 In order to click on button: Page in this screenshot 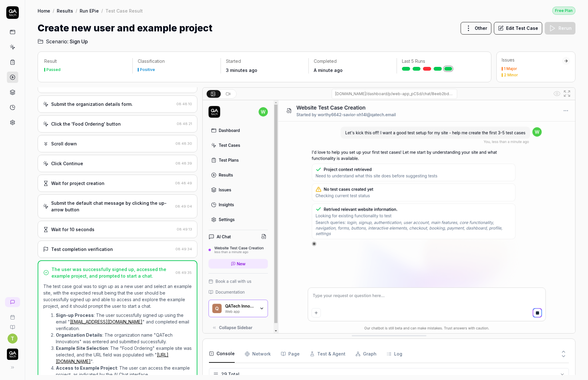, I will do `click(290, 354)`.